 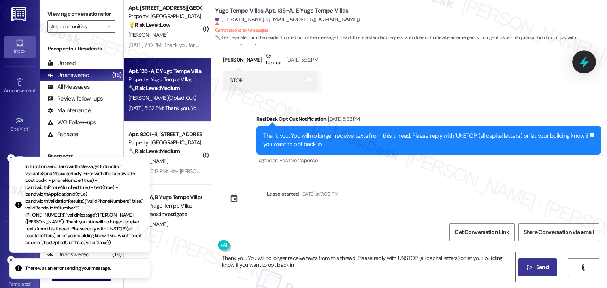 What do you see at coordinates (84, 205) in the screenshot?
I see `p: In function sendBandwidthMessage: In function validateSendMessageBody: Error with the bandwidth p...` at bounding box center [84, 205].